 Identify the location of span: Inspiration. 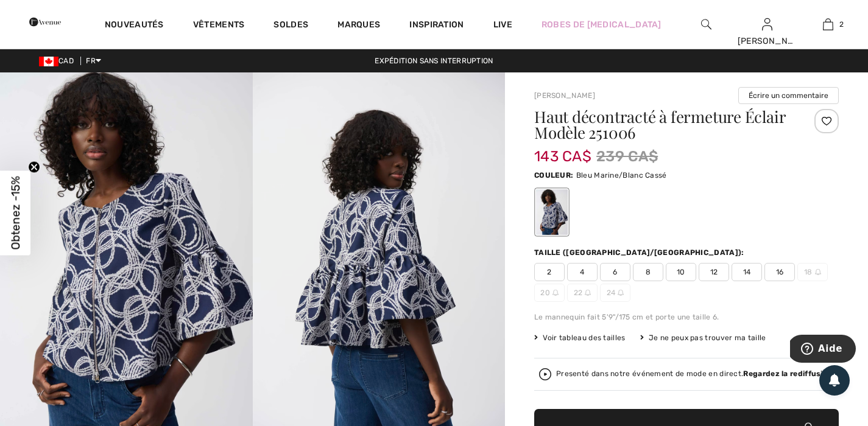
(436, 26).